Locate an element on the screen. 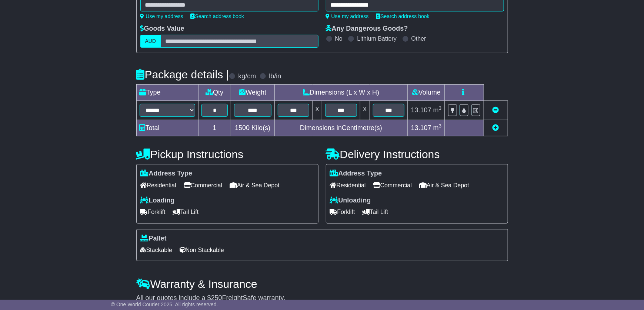  td: 1 is located at coordinates (214, 128).